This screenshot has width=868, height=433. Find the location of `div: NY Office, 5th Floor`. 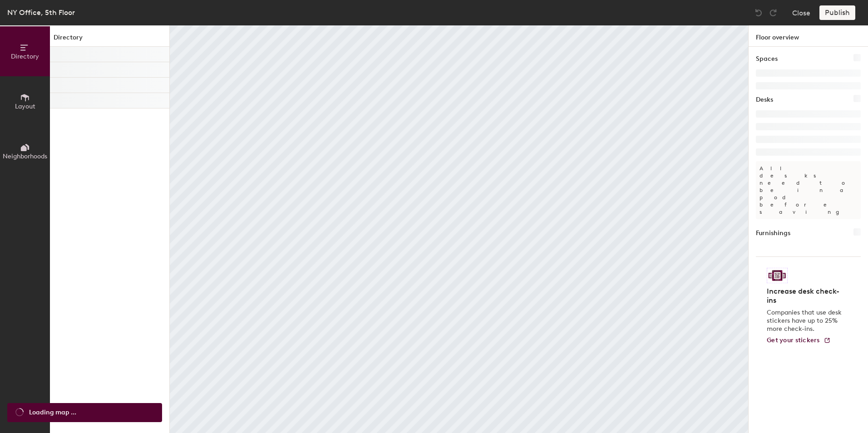

div: NY Office, 5th Floor is located at coordinates (41, 12).